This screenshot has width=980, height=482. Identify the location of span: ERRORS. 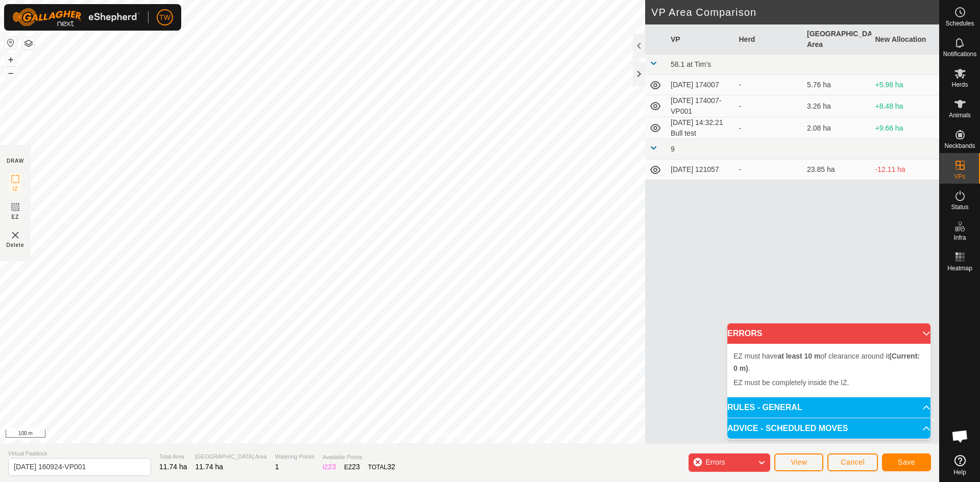
(745, 333).